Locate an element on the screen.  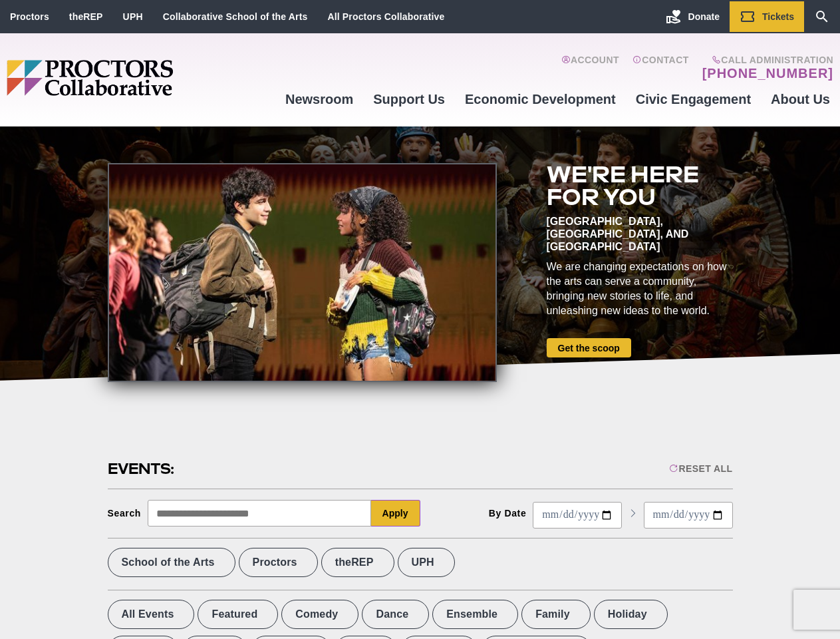
label: Holiday is located at coordinates (631, 614).